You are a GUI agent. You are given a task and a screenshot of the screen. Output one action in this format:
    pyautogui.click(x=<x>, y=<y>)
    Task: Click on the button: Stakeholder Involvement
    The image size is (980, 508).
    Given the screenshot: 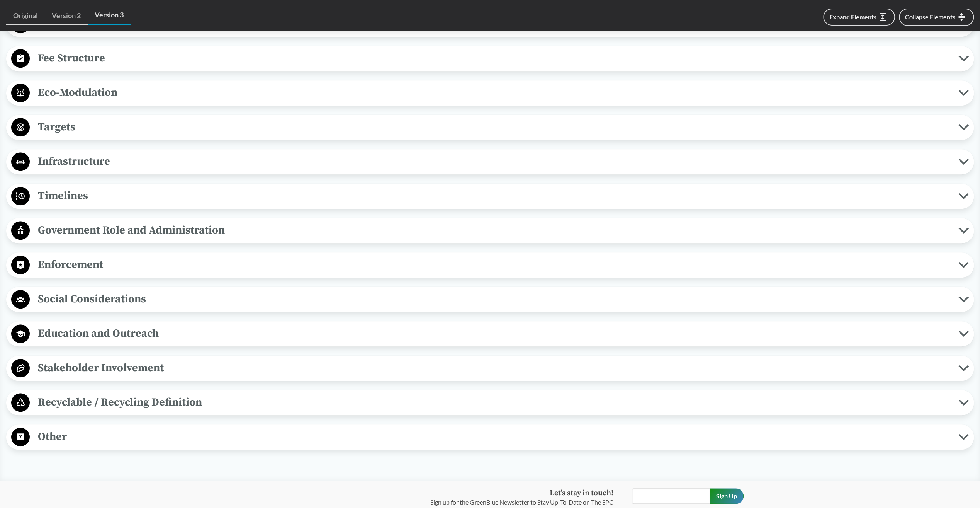 What is the action you would take?
    pyautogui.click(x=490, y=368)
    